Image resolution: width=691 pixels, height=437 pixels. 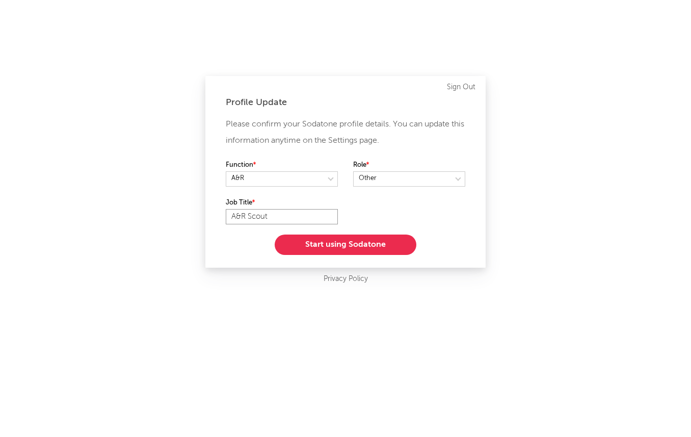 I want to click on a: Sign Out, so click(x=461, y=87).